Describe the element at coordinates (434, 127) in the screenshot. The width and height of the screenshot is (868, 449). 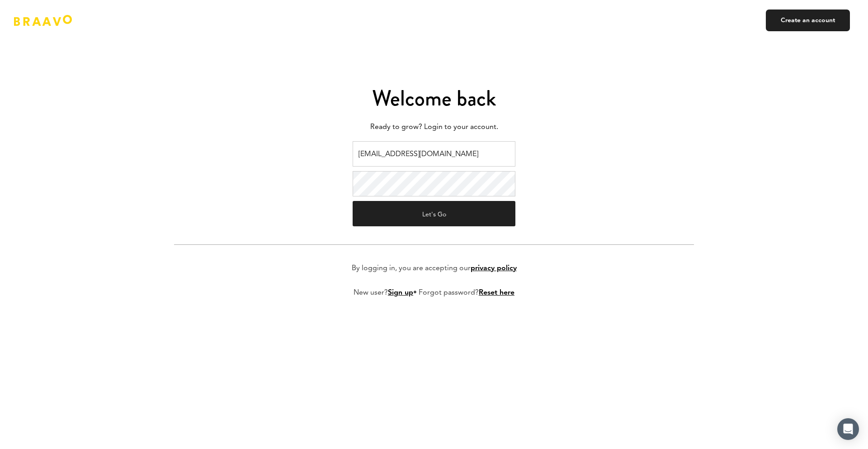
I see `p: Ready to grow? Login to your account.` at that location.